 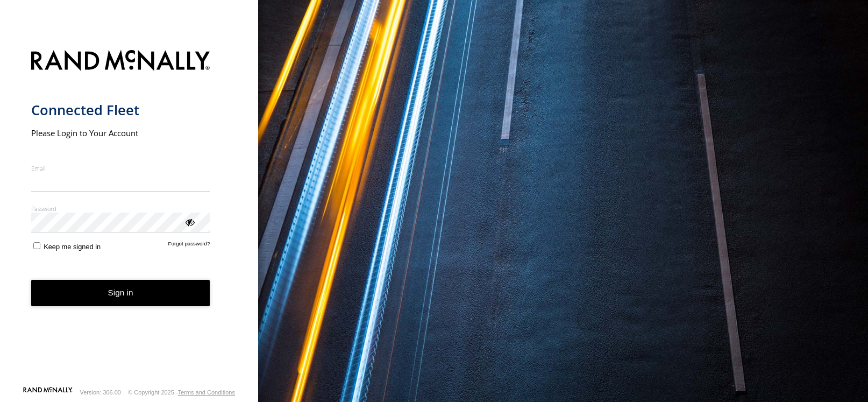 I want to click on form: main, so click(x=129, y=214).